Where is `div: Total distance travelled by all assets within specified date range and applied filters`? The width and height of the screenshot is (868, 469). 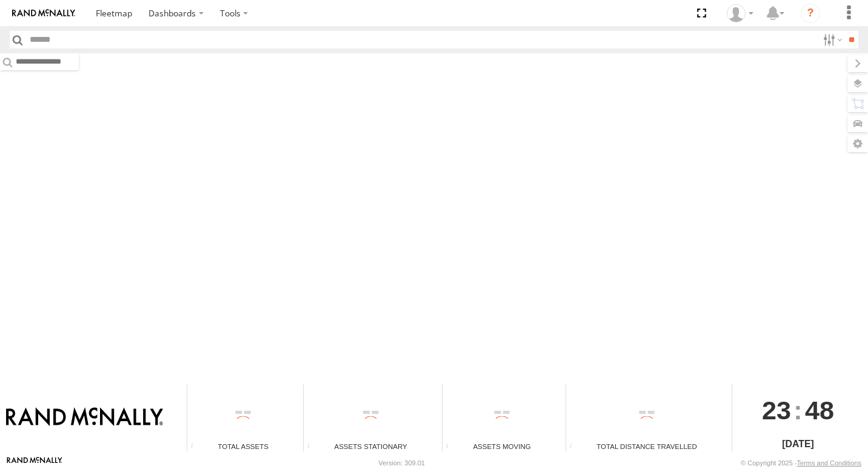
div: Total distance travelled by all assets within specified date range and applied filters is located at coordinates (575, 447).